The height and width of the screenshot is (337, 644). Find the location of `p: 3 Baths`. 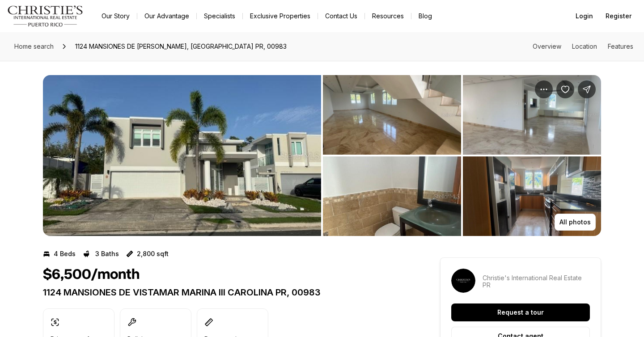

p: 3 Baths is located at coordinates (107, 254).